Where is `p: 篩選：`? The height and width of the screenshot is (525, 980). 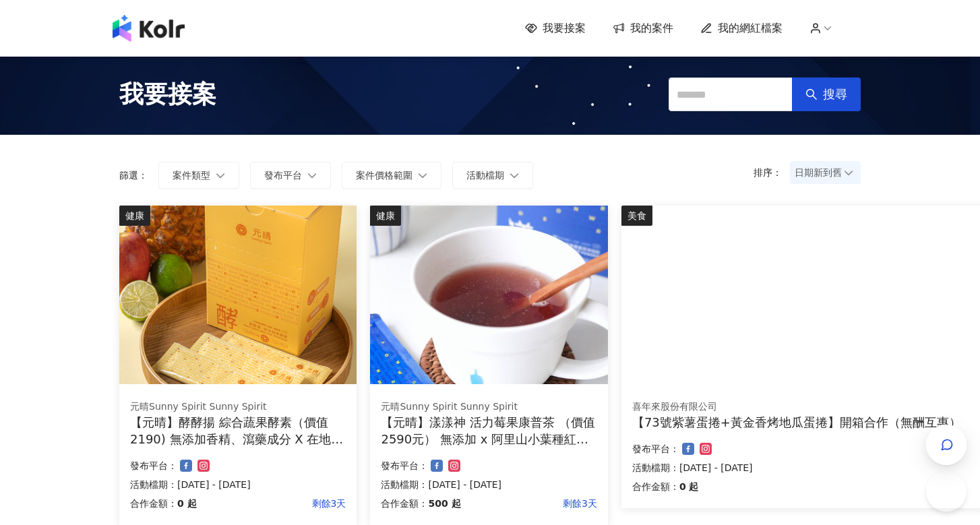
p: 篩選： is located at coordinates (134, 175).